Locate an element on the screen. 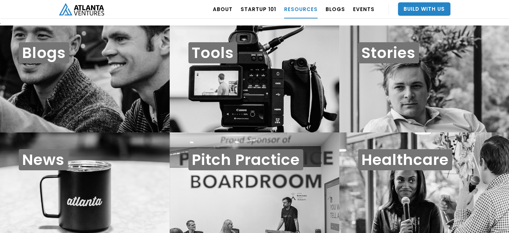 The image size is (509, 233). a: Stories is located at coordinates (424, 79).